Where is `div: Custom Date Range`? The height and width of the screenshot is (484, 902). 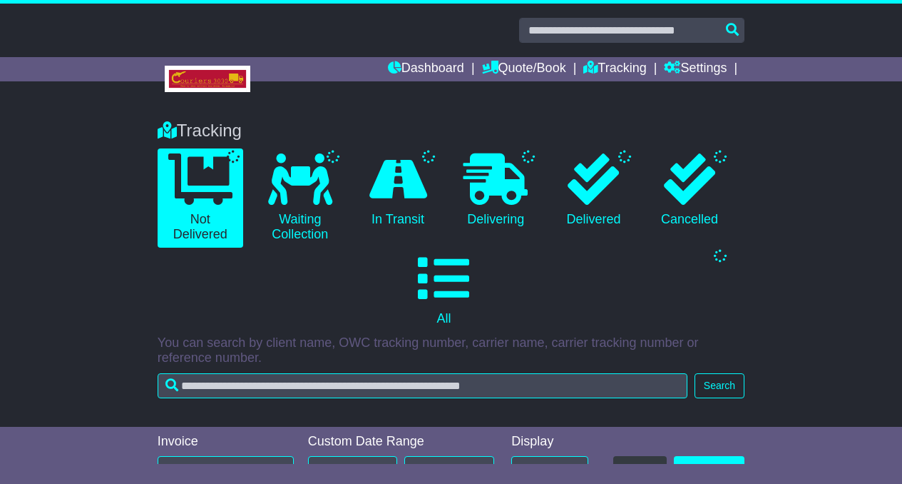 div: Custom Date Range is located at coordinates (401, 441).